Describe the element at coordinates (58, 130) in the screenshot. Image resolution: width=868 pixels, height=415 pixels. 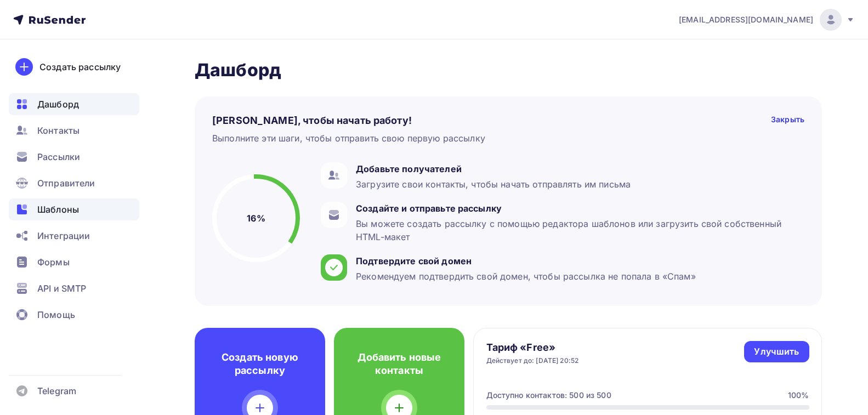
I see `span: Контакты` at that location.